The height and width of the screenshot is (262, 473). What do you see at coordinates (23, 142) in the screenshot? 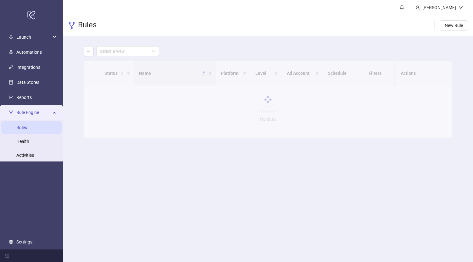
I see `a: Health` at bounding box center [23, 142].